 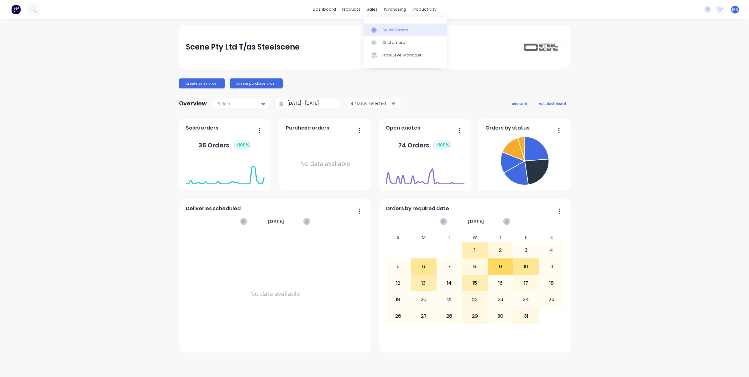 I want to click on div: 28, so click(x=450, y=316).